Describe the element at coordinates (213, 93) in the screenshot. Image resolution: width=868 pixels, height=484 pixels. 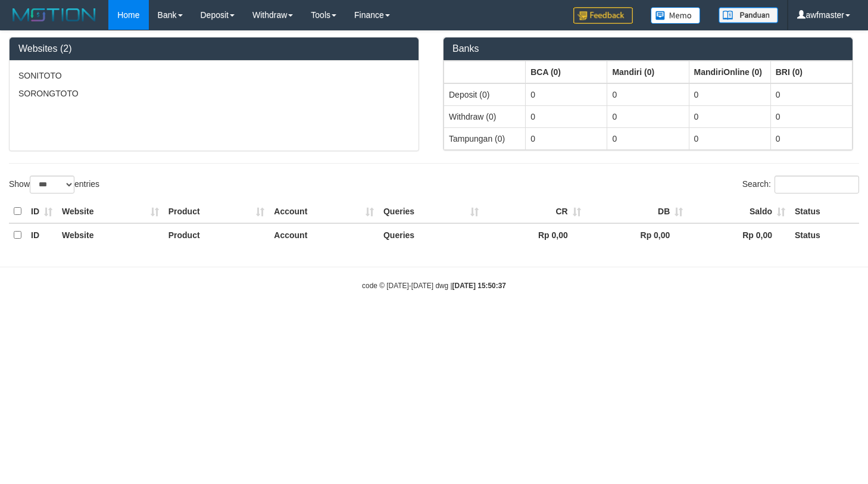
I see `p: SORONGTOTO` at that location.